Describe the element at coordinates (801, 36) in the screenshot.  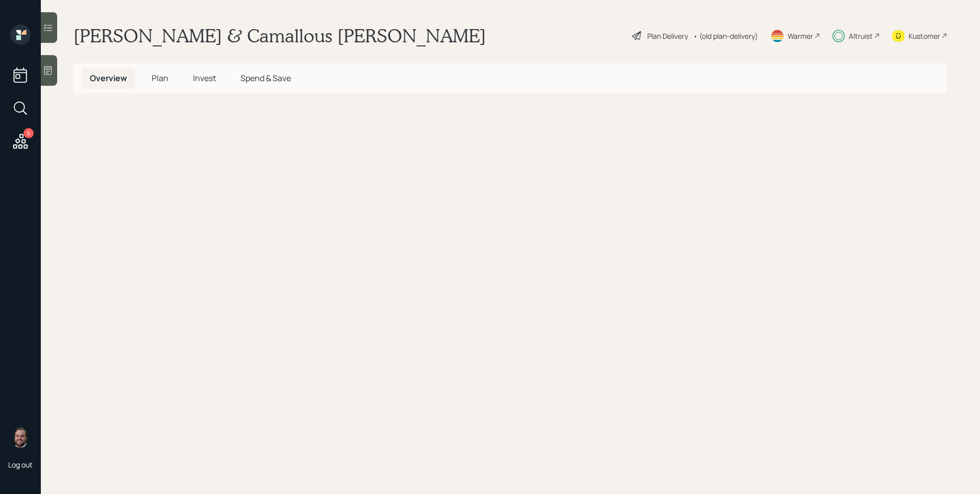
I see `div: Warmer` at that location.